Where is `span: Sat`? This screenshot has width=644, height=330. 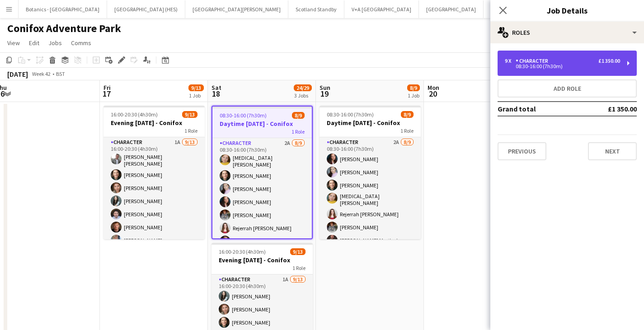 span: Sat is located at coordinates (217, 88).